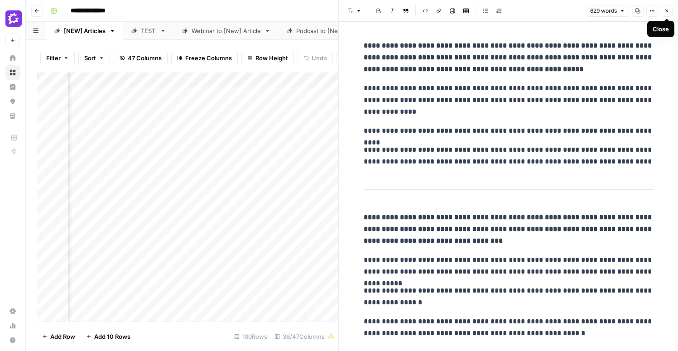 The image size is (678, 351). What do you see at coordinates (13, 311) in the screenshot?
I see `a: Settings` at bounding box center [13, 311].